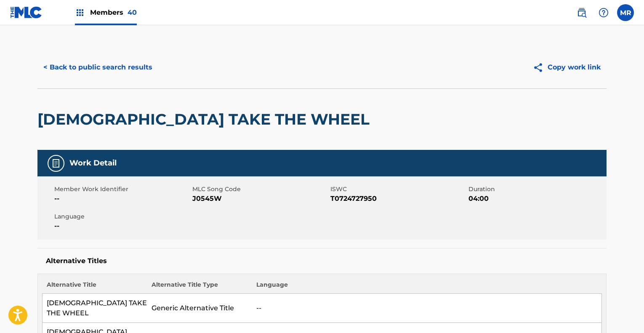 The image size is (644, 333). What do you see at coordinates (399, 189) in the screenshot?
I see `span: ISWC` at bounding box center [399, 189].